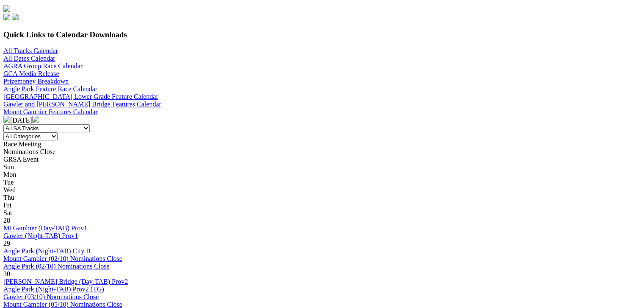  I want to click on div: Wed, so click(322, 190).